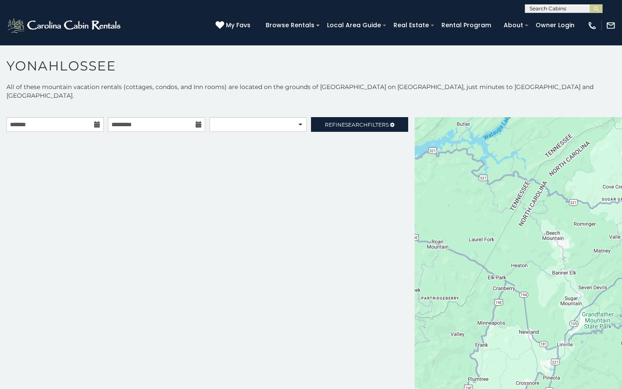 The image size is (622, 389). What do you see at coordinates (411, 25) in the screenshot?
I see `a: Real Estate` at bounding box center [411, 25].